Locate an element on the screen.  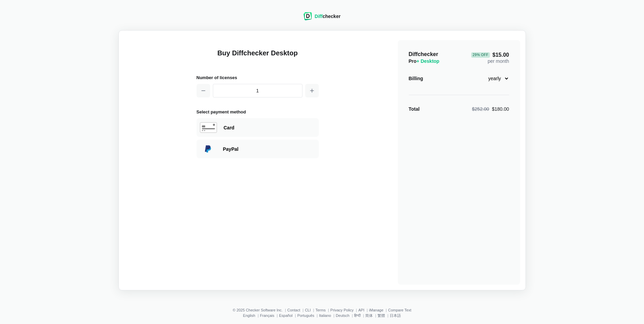
h2: Number of licenses is located at coordinates (258, 77).